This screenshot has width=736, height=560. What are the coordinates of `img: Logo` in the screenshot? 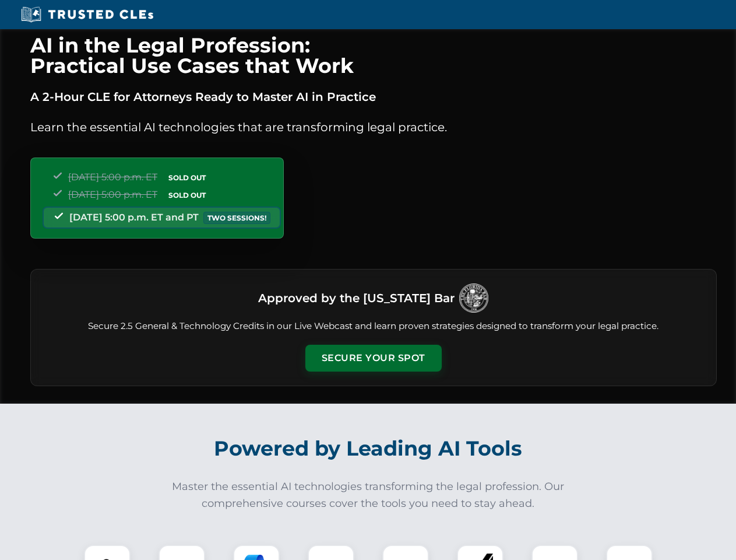 It's located at (473, 298).